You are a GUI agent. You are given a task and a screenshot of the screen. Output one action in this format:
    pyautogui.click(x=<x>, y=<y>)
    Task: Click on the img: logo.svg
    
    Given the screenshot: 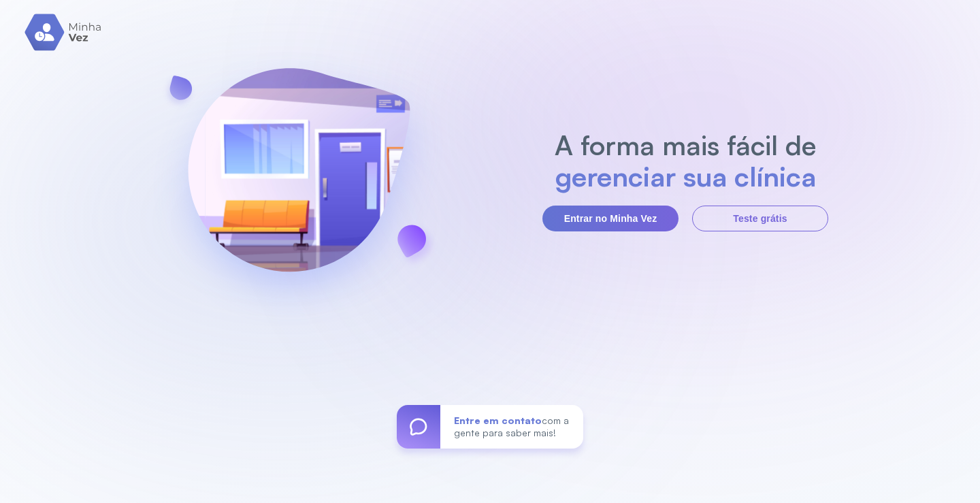 What is the action you would take?
    pyautogui.click(x=63, y=32)
    